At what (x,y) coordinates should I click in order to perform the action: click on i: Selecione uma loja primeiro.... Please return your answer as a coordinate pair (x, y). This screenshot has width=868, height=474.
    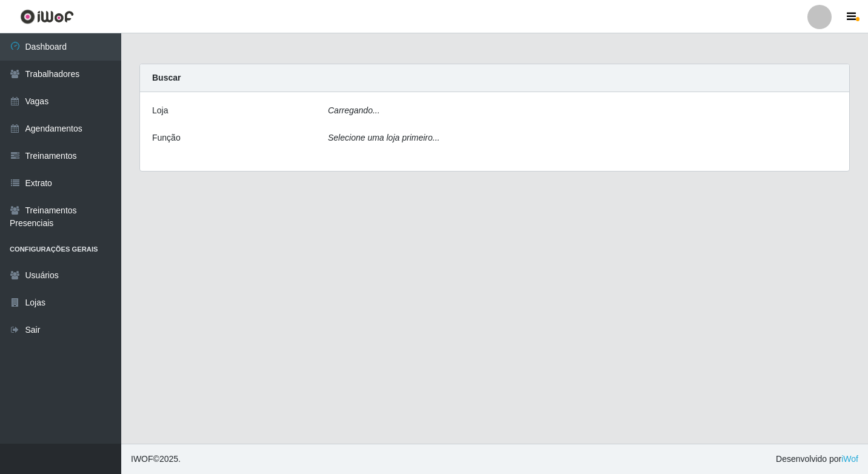
    Looking at the image, I should click on (384, 137).